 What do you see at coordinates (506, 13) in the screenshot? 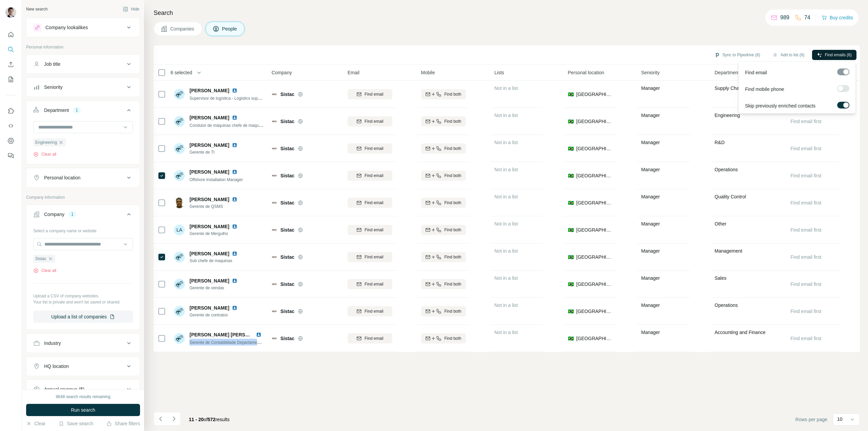
I see `h4: Search` at bounding box center [506, 13].